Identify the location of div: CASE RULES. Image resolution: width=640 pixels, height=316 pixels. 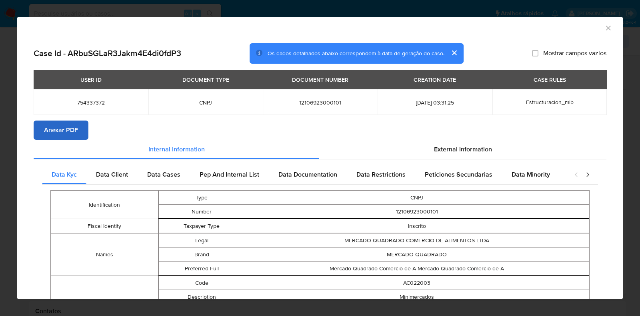
(549, 80).